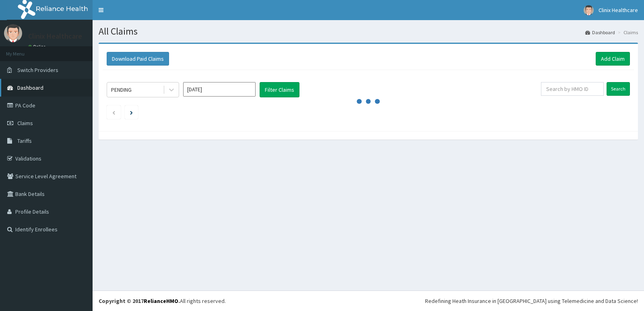 This screenshot has width=644, height=311. Describe the element at coordinates (600, 32) in the screenshot. I see `a: Dashboard` at that location.